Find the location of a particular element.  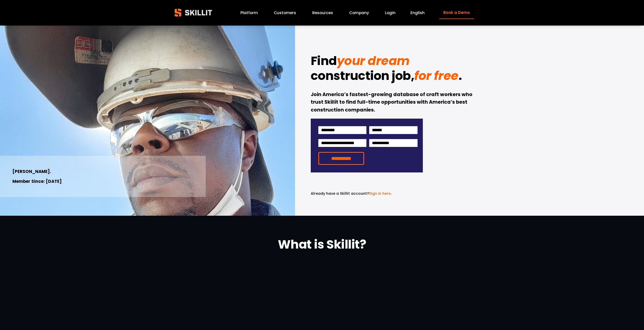

a: Login is located at coordinates (390, 13).